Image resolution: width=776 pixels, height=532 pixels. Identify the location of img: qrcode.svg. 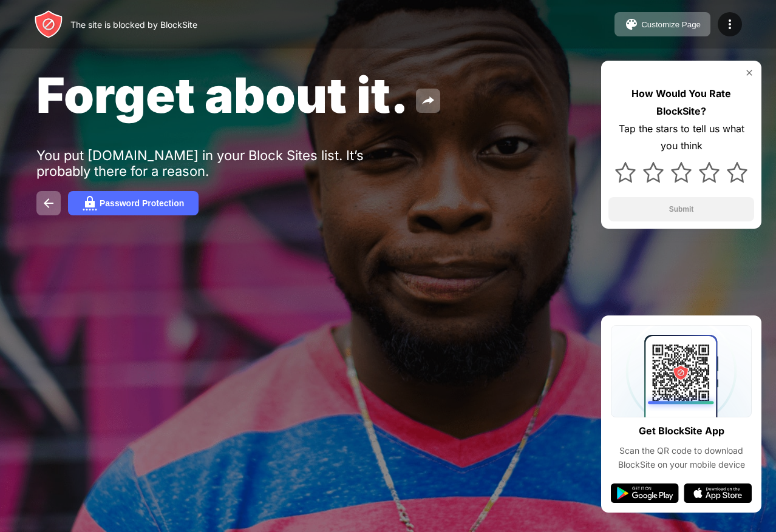
(681, 371).